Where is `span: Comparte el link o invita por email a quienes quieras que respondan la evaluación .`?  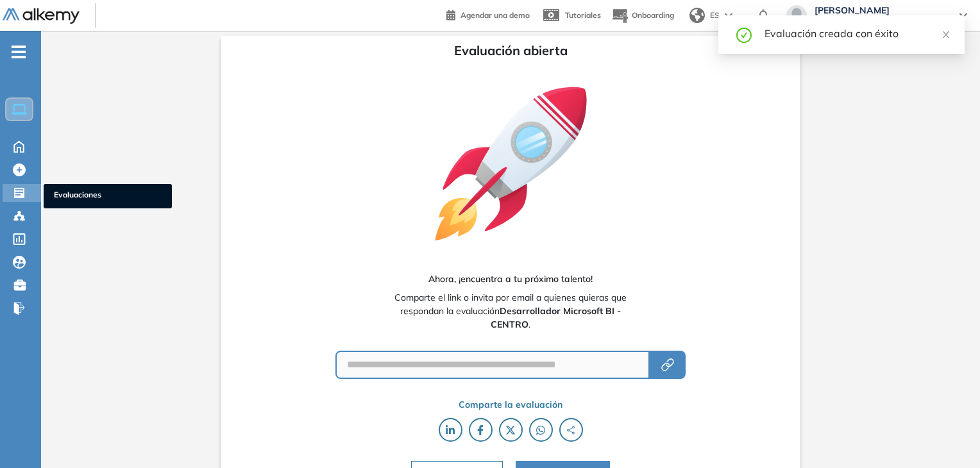 span: Comparte el link o invita por email a quienes quieras que respondan la evaluación . is located at coordinates (510, 311).